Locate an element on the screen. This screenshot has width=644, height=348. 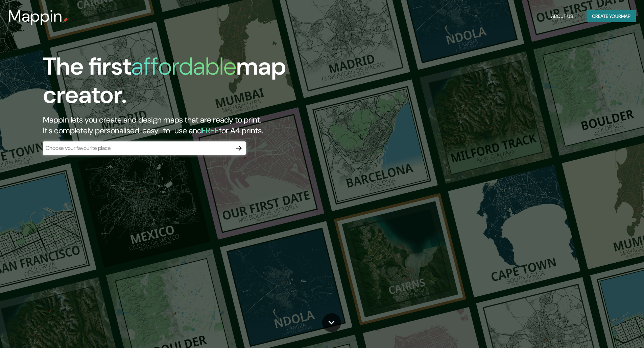
h2: Mappin lets you create and design maps that are ready to print. It's completely personalised, eas... is located at coordinates (204, 125).